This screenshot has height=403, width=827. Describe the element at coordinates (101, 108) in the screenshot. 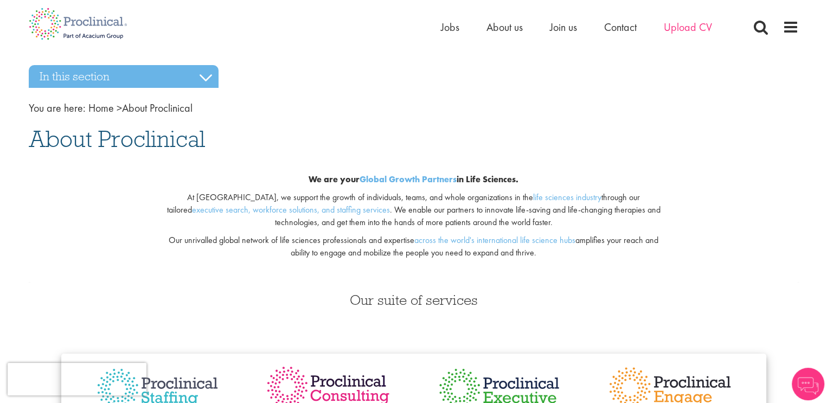

I see `a: breadcrumb link to Home` at that location.